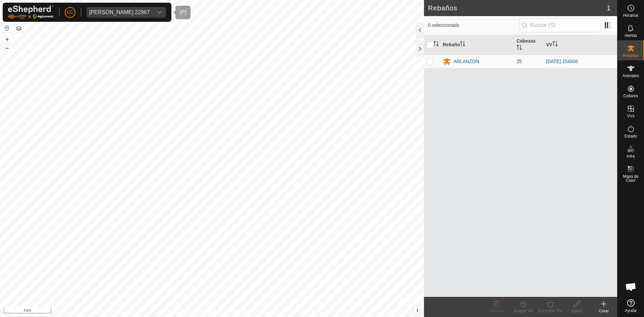  I want to click on button: Restablecer Mapa, so click(7, 28).